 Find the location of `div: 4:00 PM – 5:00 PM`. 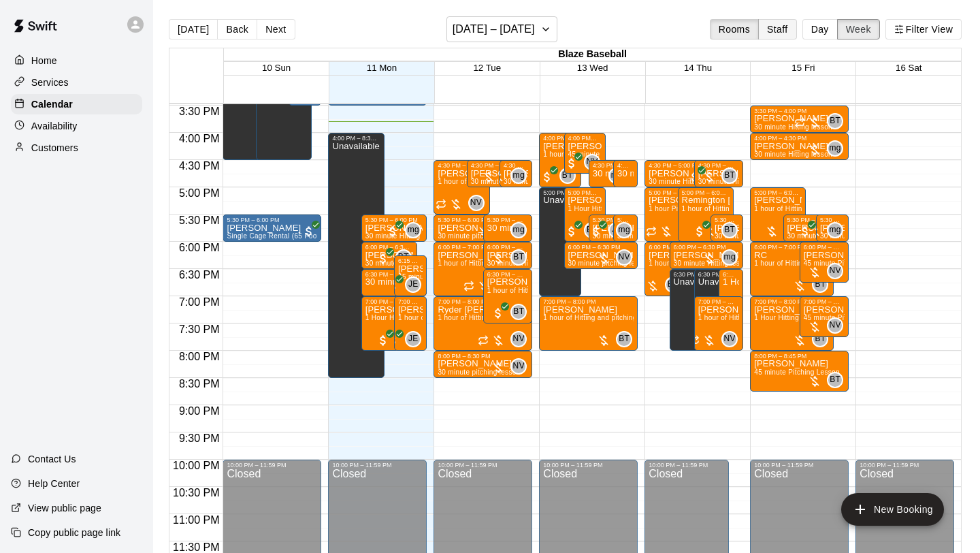

div: 4:00 PM – 5:00 PM is located at coordinates (561, 138).